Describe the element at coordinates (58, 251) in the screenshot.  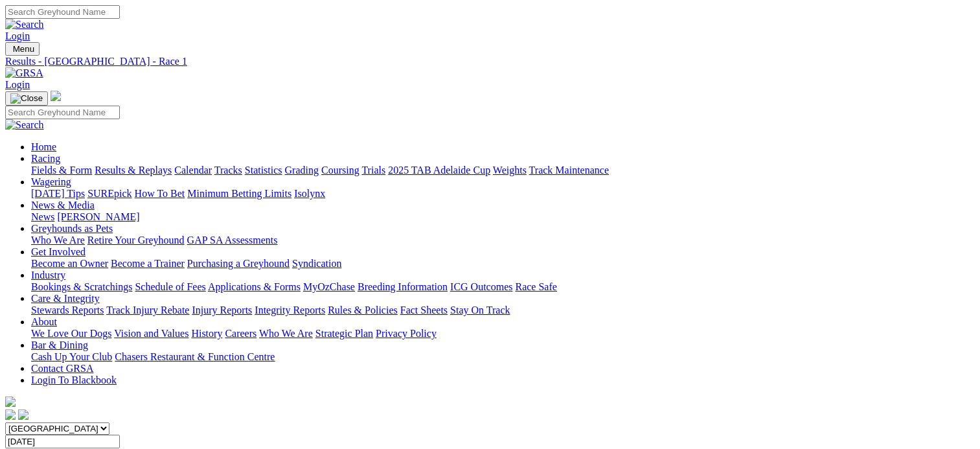
I see `a: Get Involved` at that location.